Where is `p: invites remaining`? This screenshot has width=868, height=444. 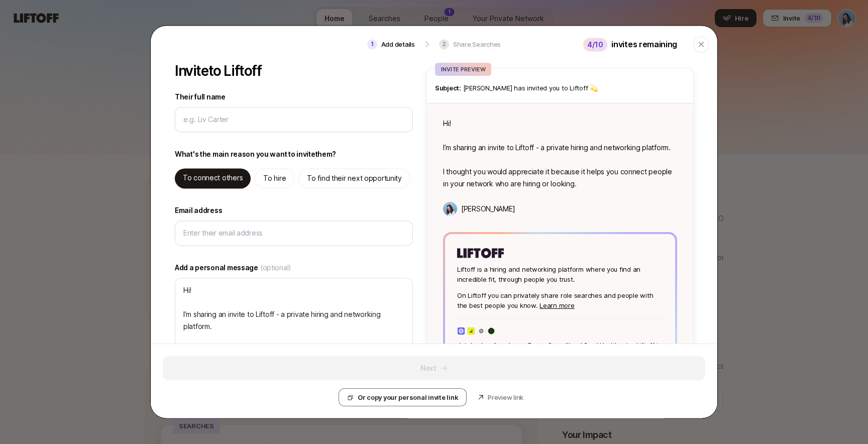
p: invites remaining is located at coordinates (644, 44).